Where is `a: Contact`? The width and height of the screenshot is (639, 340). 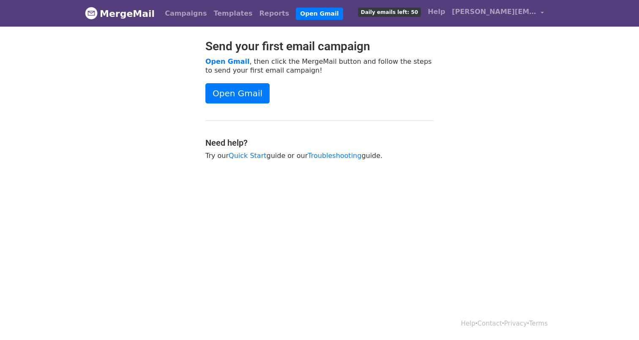 a: Contact is located at coordinates (489, 323).